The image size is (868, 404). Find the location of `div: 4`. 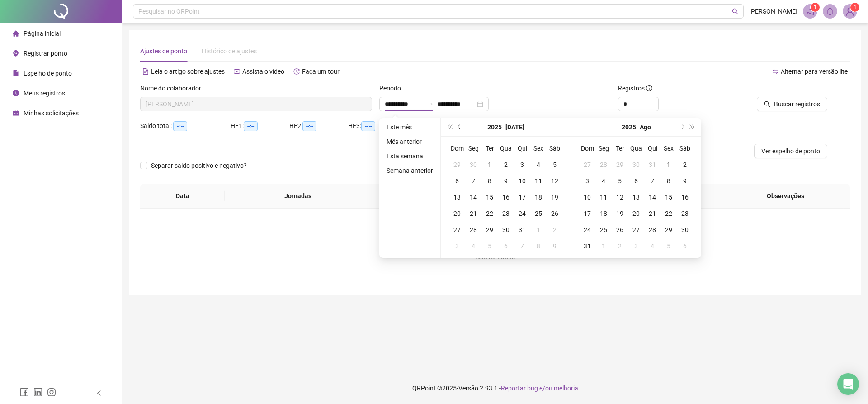

div: 4 is located at coordinates (604, 181).